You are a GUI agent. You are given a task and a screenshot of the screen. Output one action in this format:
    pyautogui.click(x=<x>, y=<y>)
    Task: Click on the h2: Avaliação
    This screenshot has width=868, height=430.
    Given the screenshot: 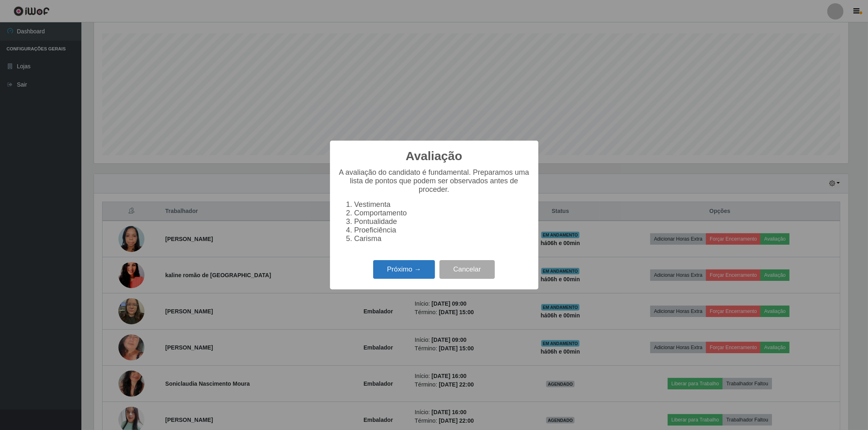 What is the action you would take?
    pyautogui.click(x=434, y=156)
    